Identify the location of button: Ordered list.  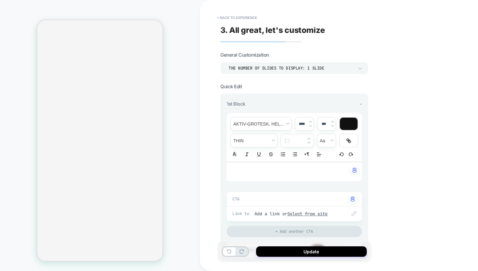
(283, 154).